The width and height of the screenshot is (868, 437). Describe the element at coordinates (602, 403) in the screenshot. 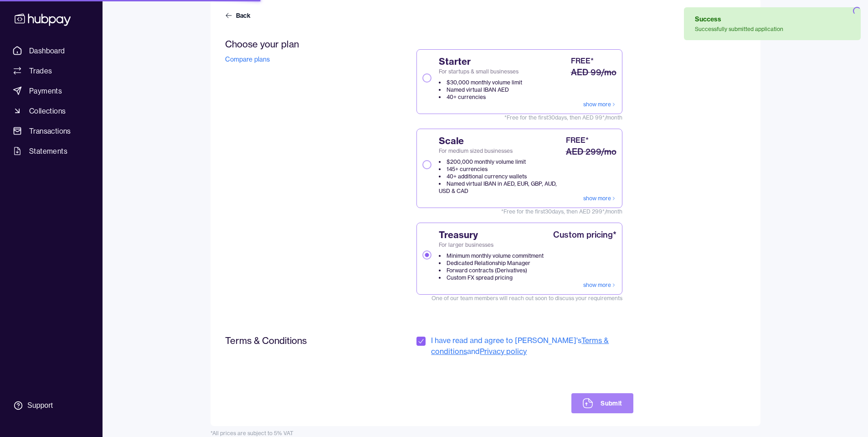

I see `button: Submit` at that location.